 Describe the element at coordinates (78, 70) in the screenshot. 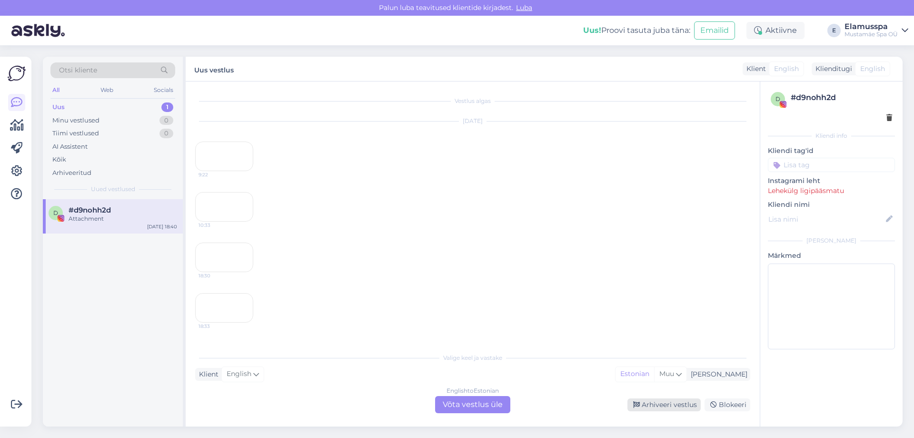

I see `span: Otsi kliente` at that location.